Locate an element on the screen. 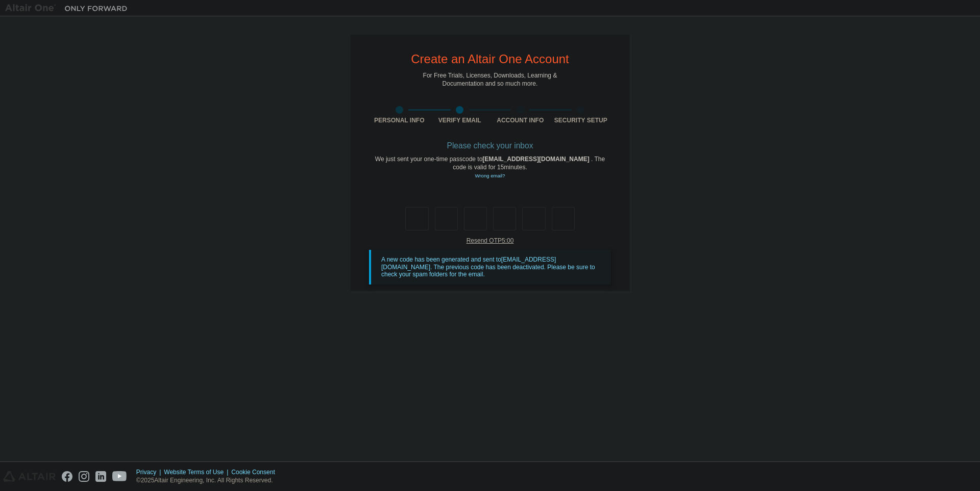 The height and width of the screenshot is (491, 980). div: Privacy is located at coordinates (150, 472).